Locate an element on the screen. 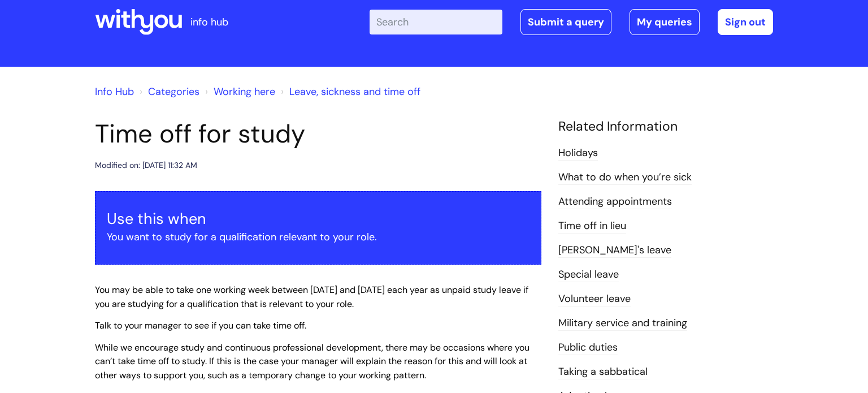 The height and width of the screenshot is (393, 868). a: Volunteer leave is located at coordinates (595, 299).